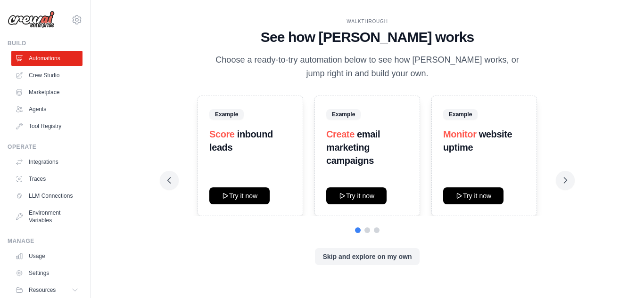 Image resolution: width=644 pixels, height=298 pixels. Describe the element at coordinates (47, 126) in the screenshot. I see `a: Tool Registry` at that location.